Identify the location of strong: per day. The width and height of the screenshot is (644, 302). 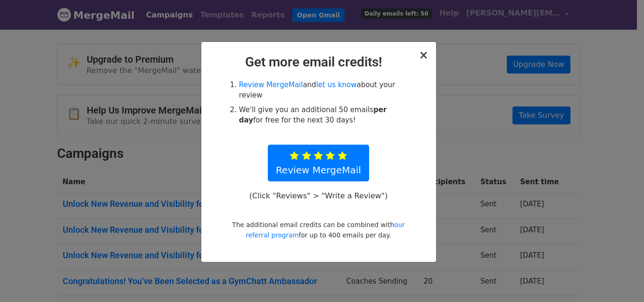
(313, 115).